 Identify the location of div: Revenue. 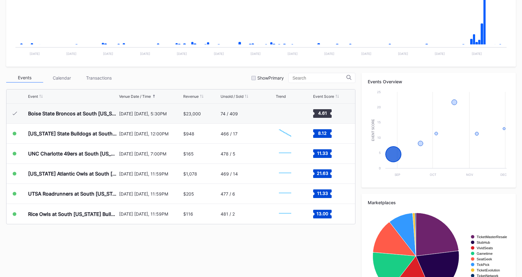
(191, 96).